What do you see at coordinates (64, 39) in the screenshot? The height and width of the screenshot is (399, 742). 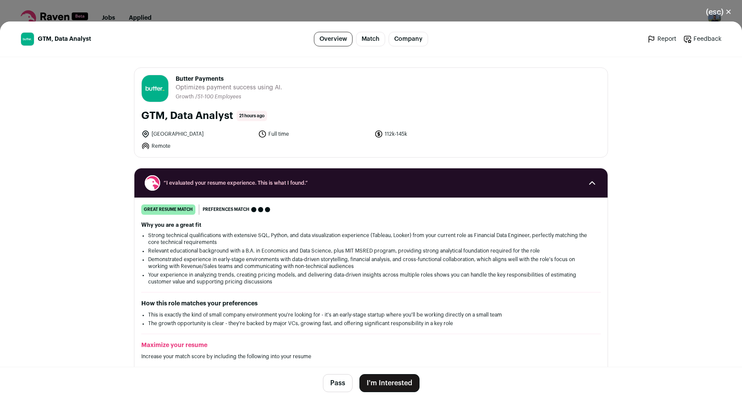 I see `span: GTM, Data Analyst` at bounding box center [64, 39].